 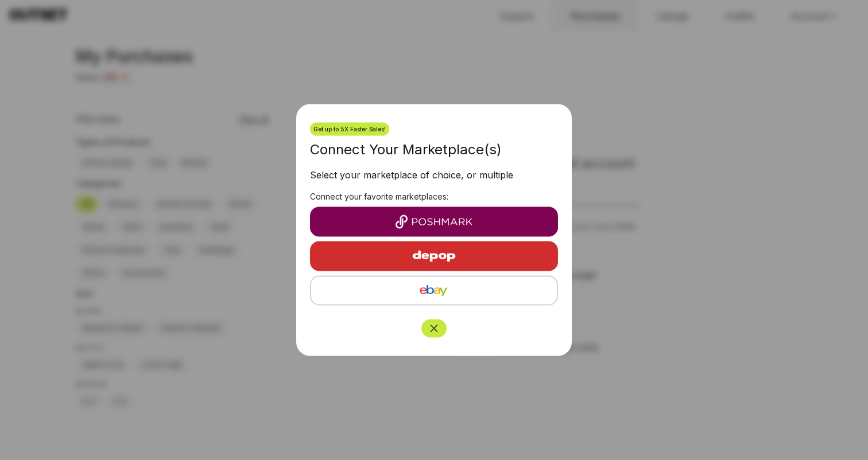 What do you see at coordinates (434, 222) in the screenshot?
I see `img: Poshmark logo` at bounding box center [434, 222].